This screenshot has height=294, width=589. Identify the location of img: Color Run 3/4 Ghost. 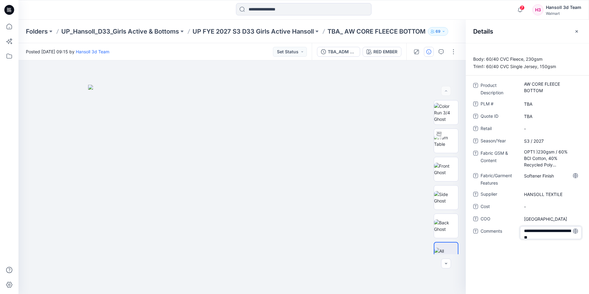
(446, 113).